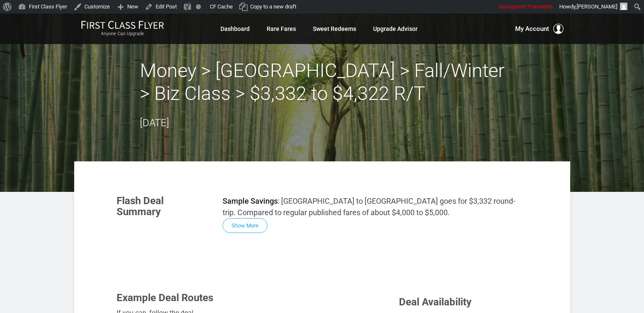 Image resolution: width=644 pixels, height=313 pixels. Describe the element at coordinates (435, 302) in the screenshot. I see `span: Deal Availability` at that location.